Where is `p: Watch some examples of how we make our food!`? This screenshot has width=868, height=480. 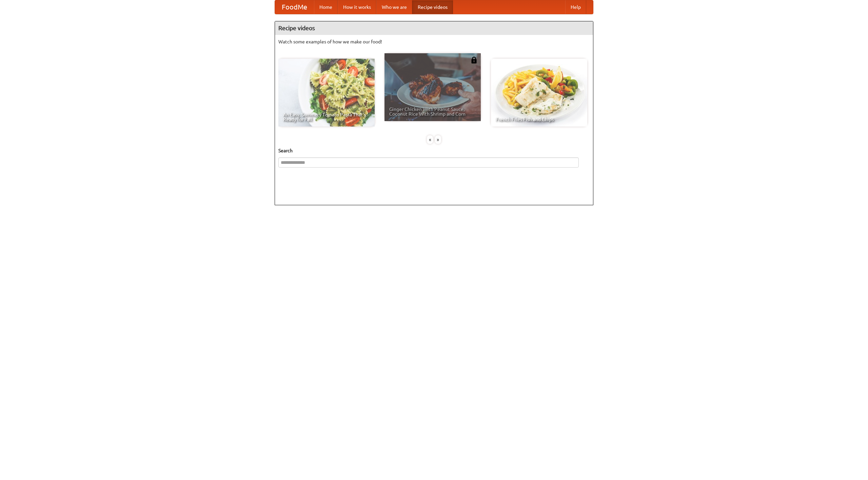 p: Watch some examples of how we make our food! is located at coordinates (434, 41).